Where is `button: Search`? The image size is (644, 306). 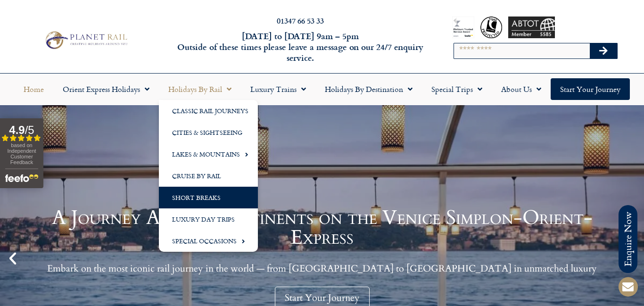 button: Search is located at coordinates (604, 51).